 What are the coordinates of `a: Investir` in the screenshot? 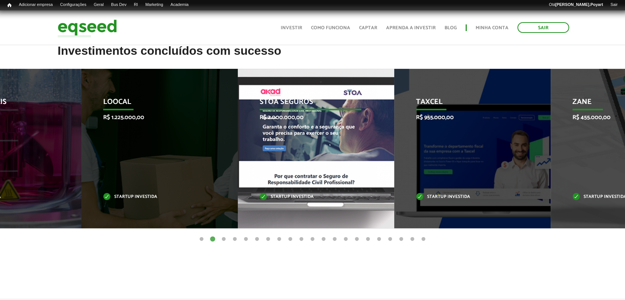 It's located at (291, 28).